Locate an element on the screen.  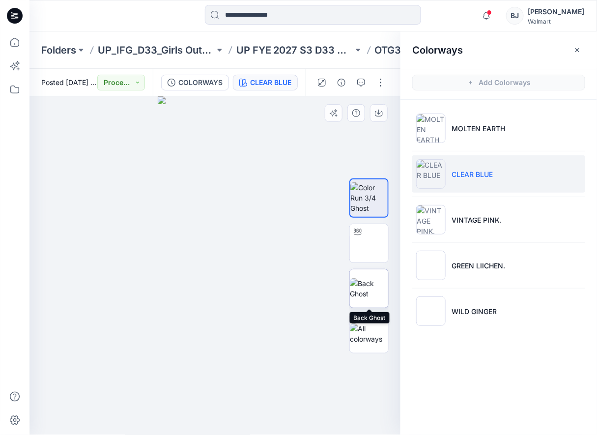
h2: Colorways is located at coordinates (437, 50).